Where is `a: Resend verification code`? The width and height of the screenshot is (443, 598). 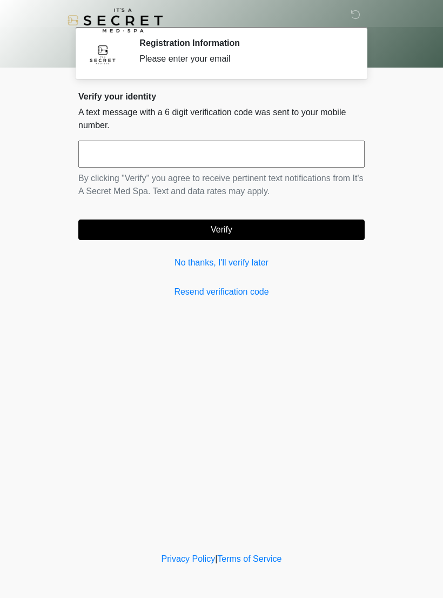 a: Resend verification code is located at coordinates (222, 292).